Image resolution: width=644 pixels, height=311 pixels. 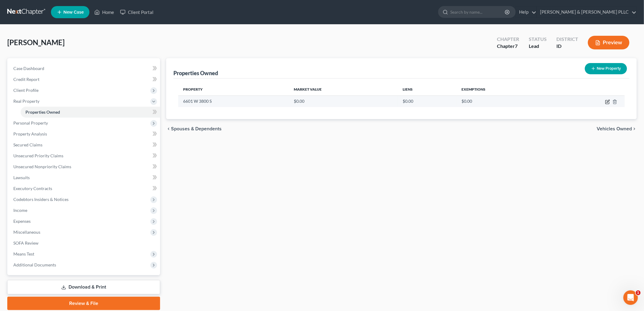 I want to click on a: Secured Claims, so click(x=84, y=145).